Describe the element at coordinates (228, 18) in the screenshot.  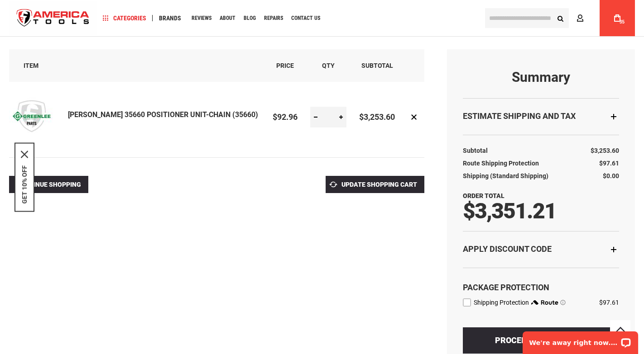
I see `span: About` at that location.